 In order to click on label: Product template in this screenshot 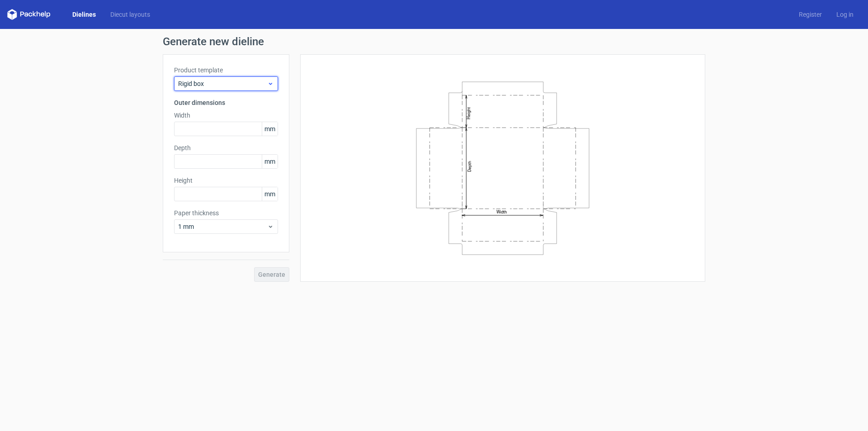, I will do `click(226, 70)`.